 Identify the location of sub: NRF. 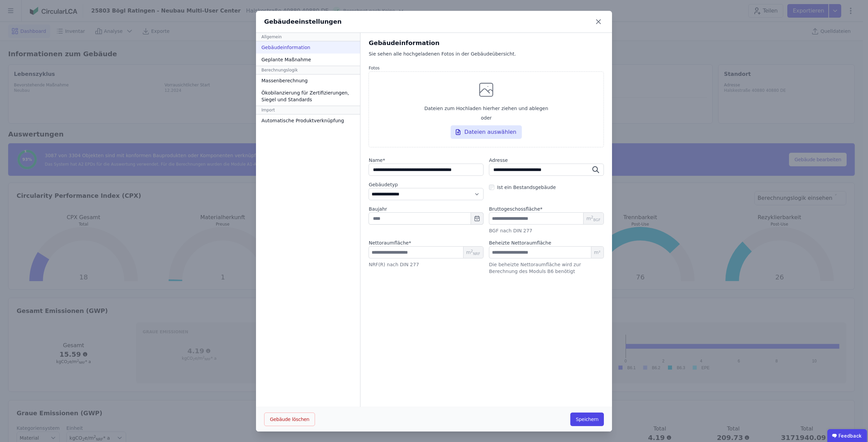
(476, 254).